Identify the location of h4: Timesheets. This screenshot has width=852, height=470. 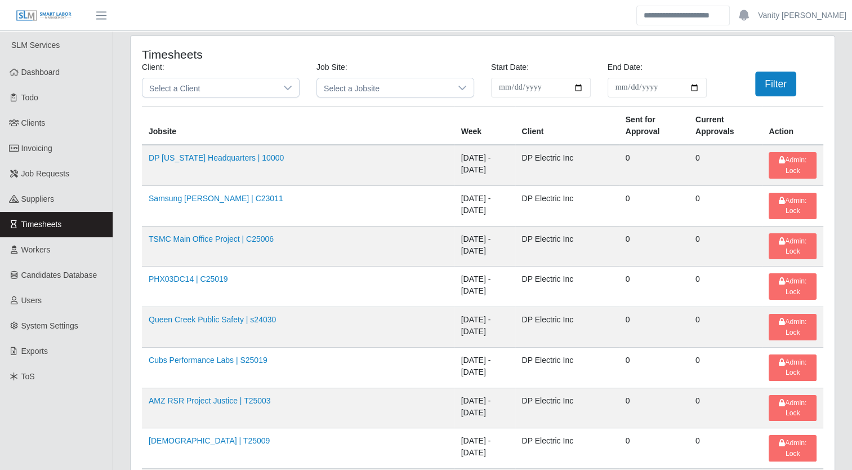
(279, 54).